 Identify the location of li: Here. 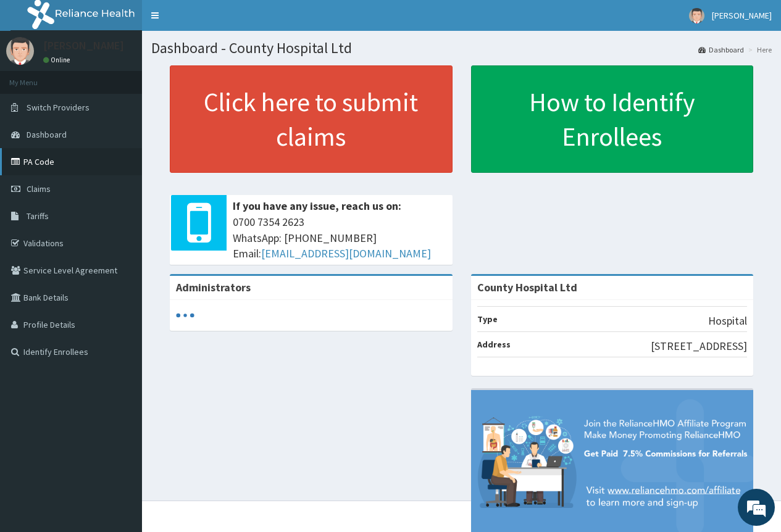
(758, 49).